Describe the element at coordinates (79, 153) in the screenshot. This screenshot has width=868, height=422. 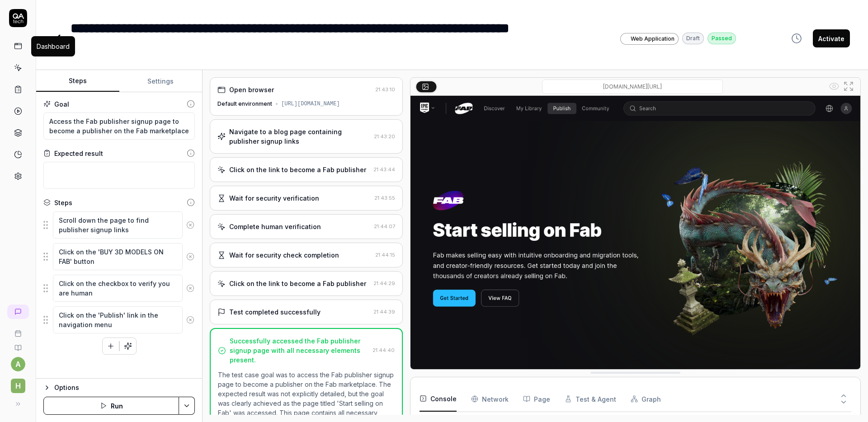
I see `div: Expected result` at that location.